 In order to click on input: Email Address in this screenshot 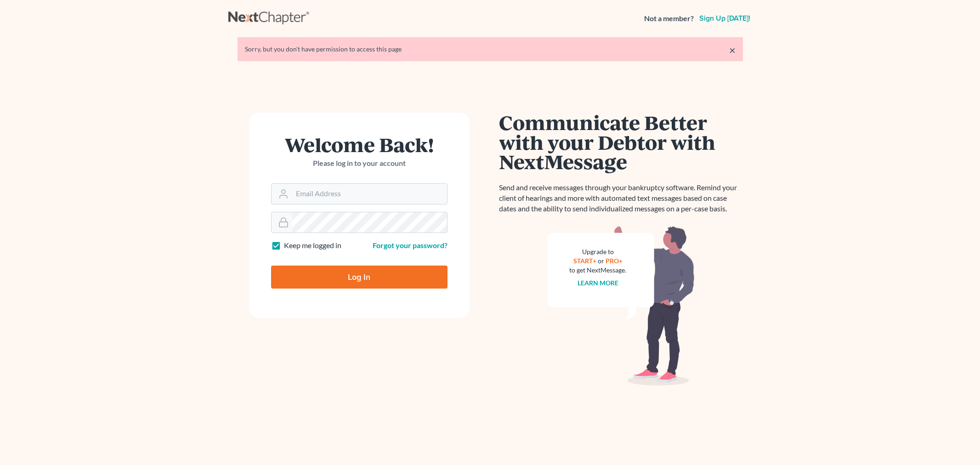, I will do `click(370, 194)`.